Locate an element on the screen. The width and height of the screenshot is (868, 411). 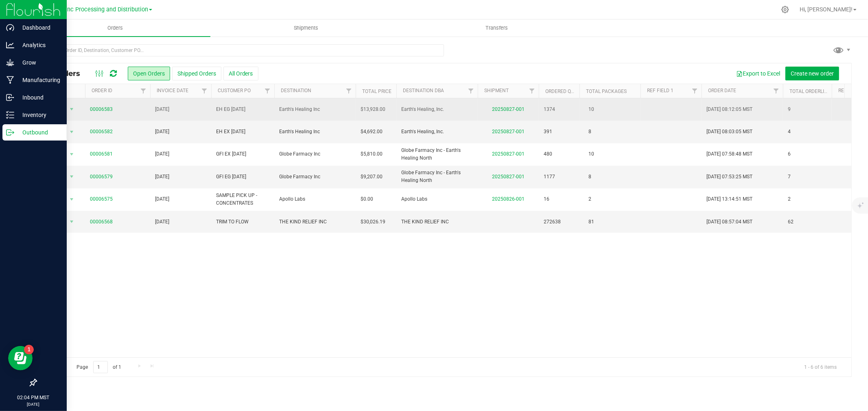
input: Search Order ID, Destination, Customer PO... is located at coordinates (240, 50).